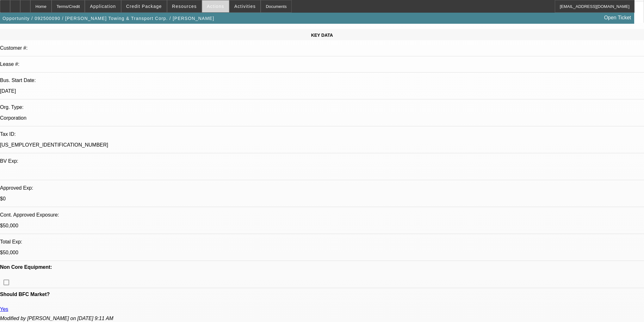 The height and width of the screenshot is (322, 644). Describe the element at coordinates (144, 7) in the screenshot. I see `span: Credit Package` at that location.